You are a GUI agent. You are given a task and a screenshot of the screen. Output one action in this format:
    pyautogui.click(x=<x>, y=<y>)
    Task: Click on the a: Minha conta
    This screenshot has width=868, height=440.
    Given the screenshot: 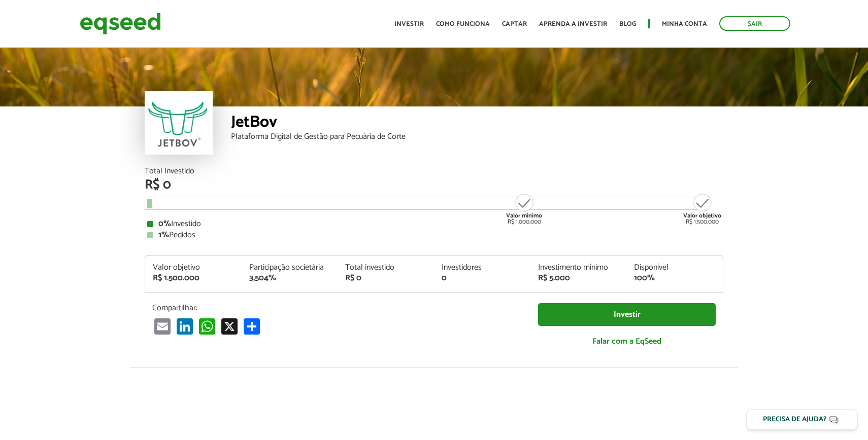 What is the action you would take?
    pyautogui.click(x=684, y=24)
    